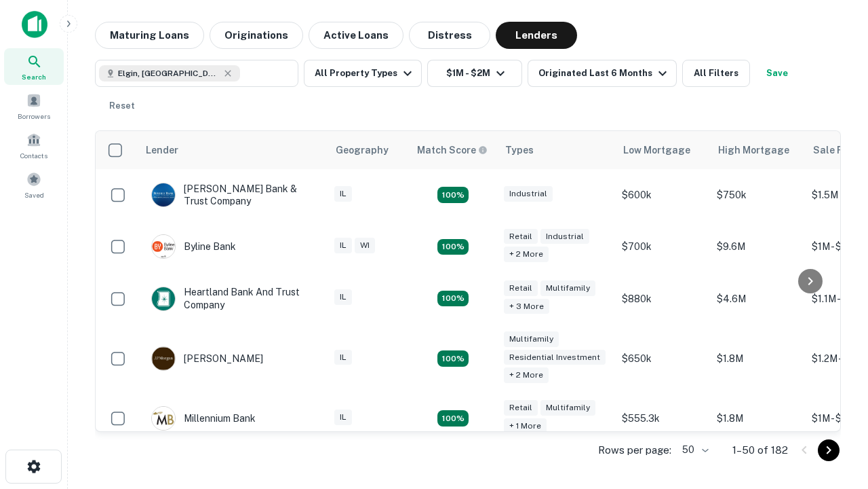 This screenshot has height=489, width=868. I want to click on div: Matching Properties: 26, hasApolloMatch: undefined, so click(453, 358).